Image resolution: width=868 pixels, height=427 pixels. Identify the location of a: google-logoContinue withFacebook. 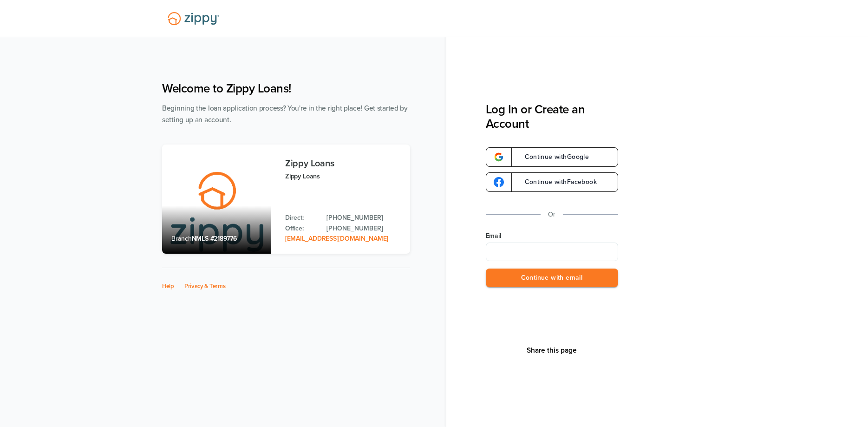
(552, 182).